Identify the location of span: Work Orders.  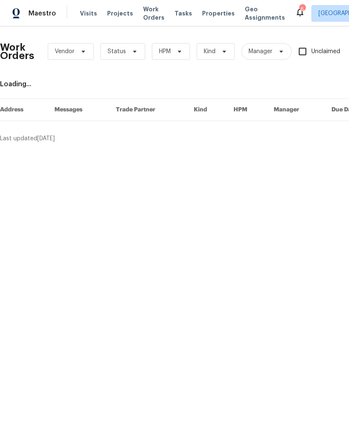
(154, 13).